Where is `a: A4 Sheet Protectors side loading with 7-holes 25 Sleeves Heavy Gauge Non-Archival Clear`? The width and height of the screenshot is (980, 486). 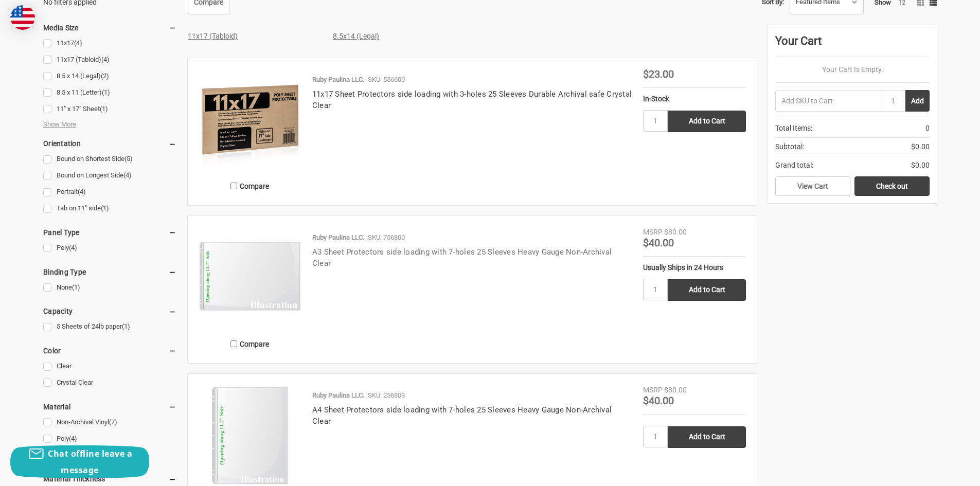
a: A4 Sheet Protectors side loading with 7-holes 25 Sleeves Heavy Gauge Non-Archival Clear is located at coordinates (462, 415).